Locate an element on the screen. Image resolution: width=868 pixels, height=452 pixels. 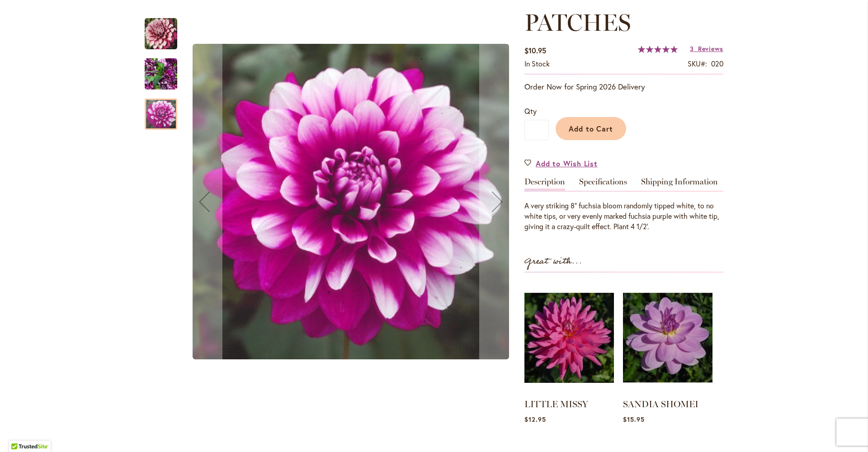
div: Product Images is located at coordinates (372, 202).